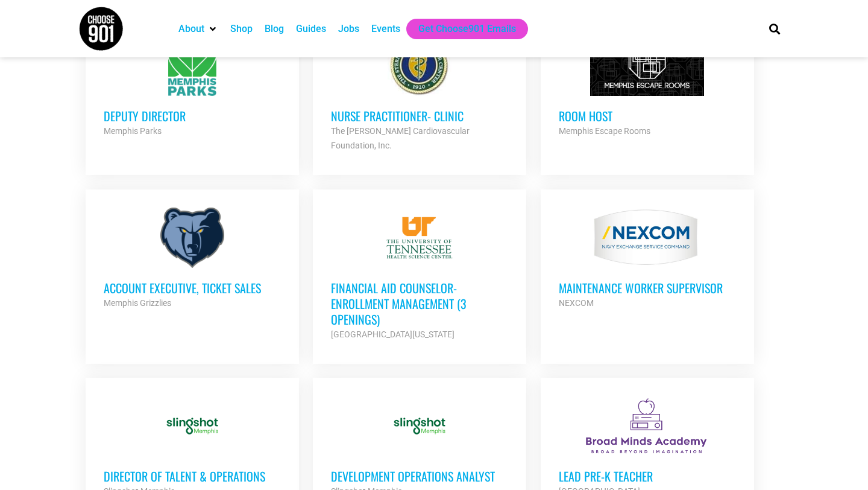 The image size is (868, 490). Describe the element at coordinates (241, 29) in the screenshot. I see `a: Shop` at that location.